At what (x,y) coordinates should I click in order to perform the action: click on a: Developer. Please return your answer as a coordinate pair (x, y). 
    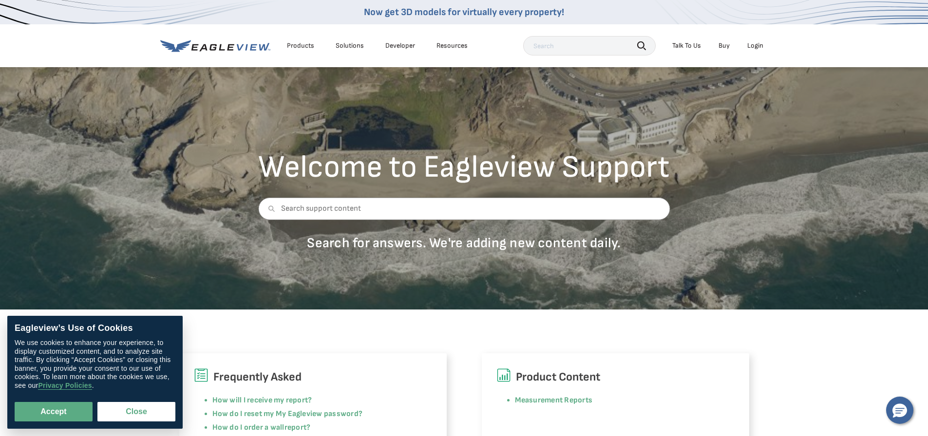
    Looking at the image, I should click on (400, 46).